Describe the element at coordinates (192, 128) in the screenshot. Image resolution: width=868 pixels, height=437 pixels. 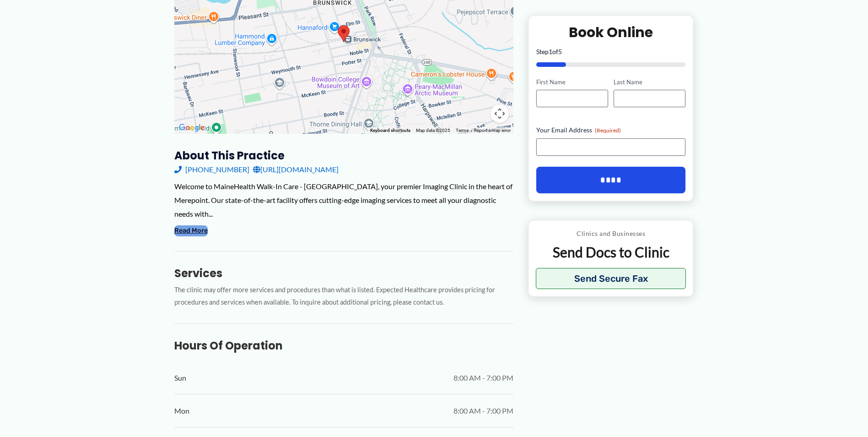
I see `img: Google` at that location.